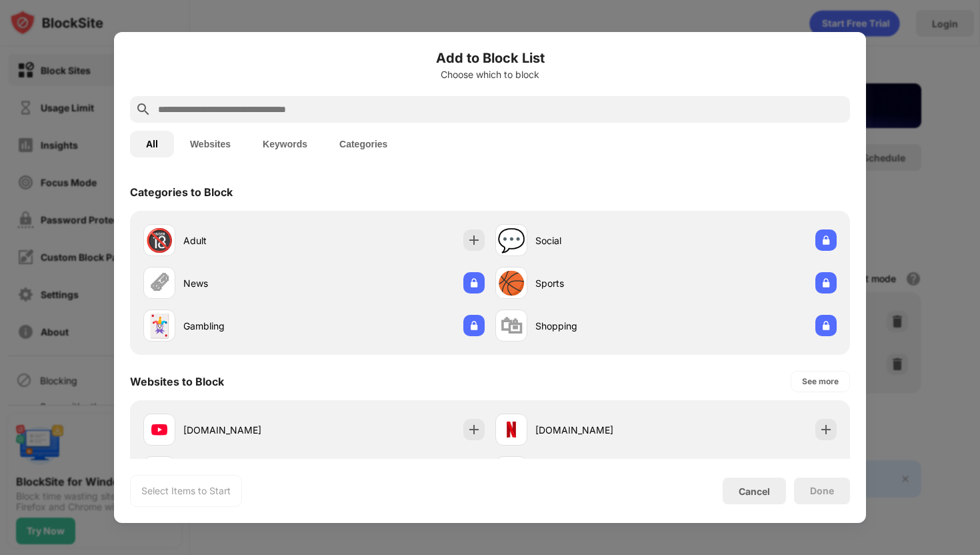 The height and width of the screenshot is (555, 980). Describe the element at coordinates (820, 381) in the screenshot. I see `div: See more` at that location.